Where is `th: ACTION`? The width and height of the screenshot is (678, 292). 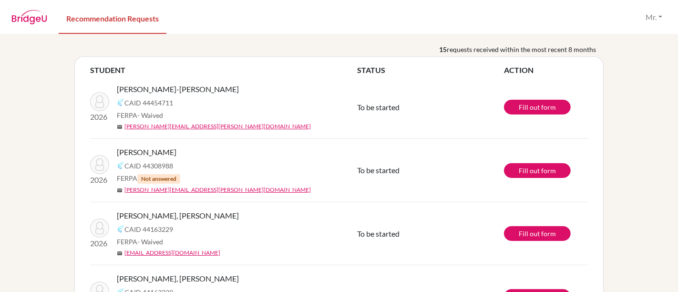
th: ACTION is located at coordinates (546, 70).